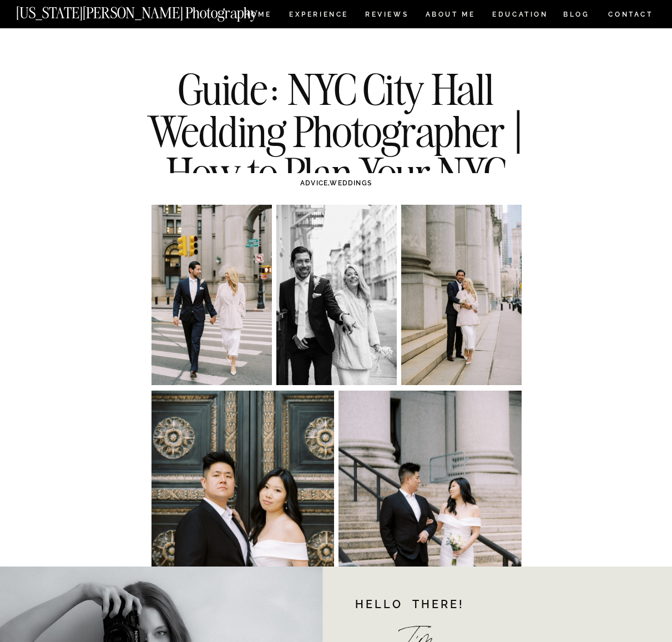 The height and width of the screenshot is (642, 672). I want to click on img: Bride and groom in front of the subway station in downtown Manhattan following their NYC City Hal..., so click(461, 294).